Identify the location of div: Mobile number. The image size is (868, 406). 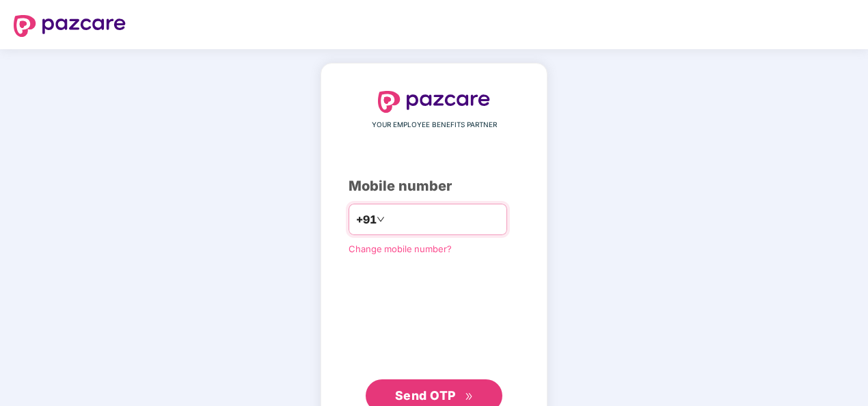
(434, 186).